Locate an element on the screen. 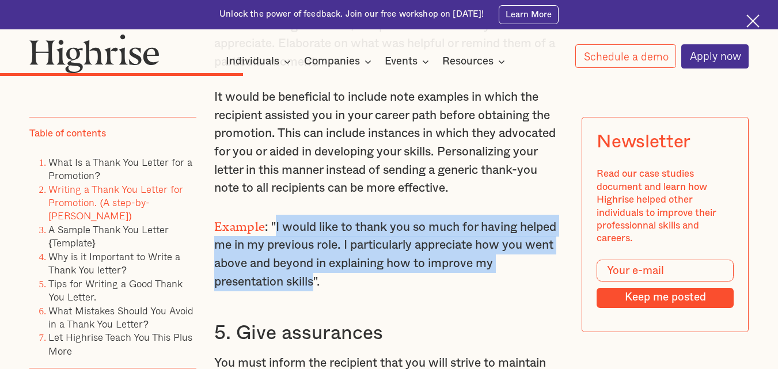 The image size is (778, 369). div: Newsletter is located at coordinates (643, 142).